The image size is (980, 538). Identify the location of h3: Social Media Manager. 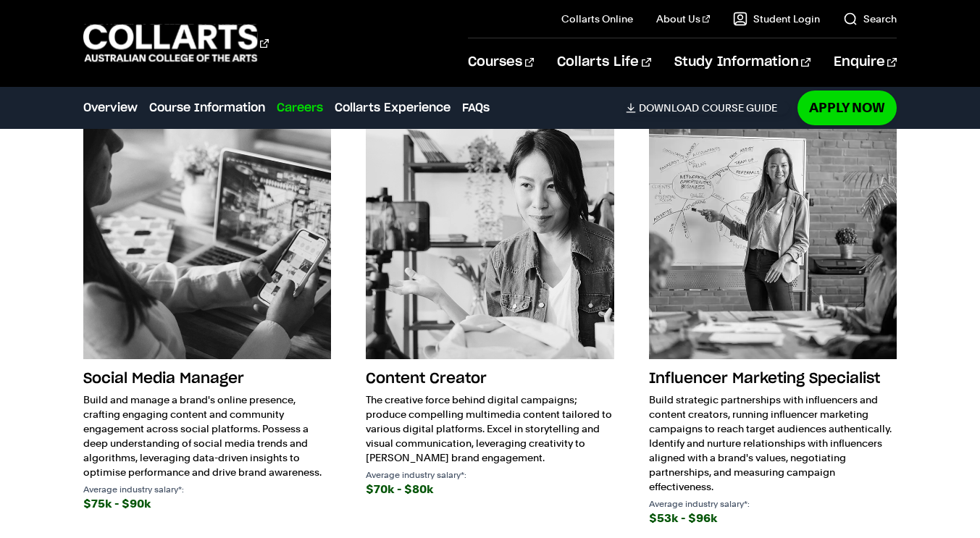
(207, 378).